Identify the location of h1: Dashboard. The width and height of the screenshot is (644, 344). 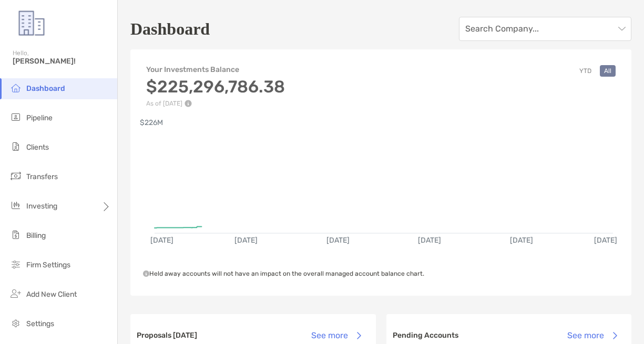
(170, 29).